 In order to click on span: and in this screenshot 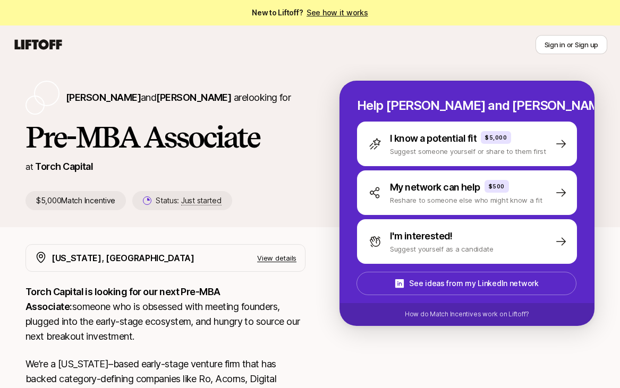, I will do `click(186, 97)`.